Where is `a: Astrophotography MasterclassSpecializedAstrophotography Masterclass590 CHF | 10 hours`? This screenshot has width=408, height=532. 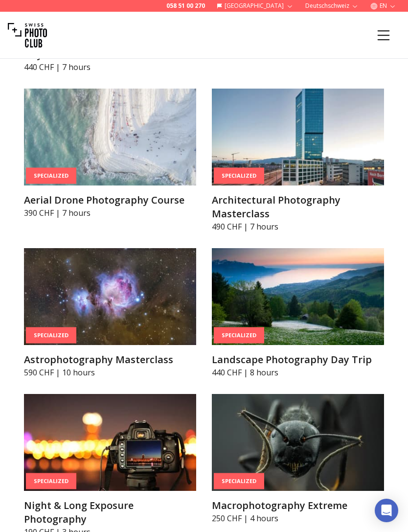
a: Astrophotography MasterclassSpecializedAstrophotography Masterclass590 CHF | 10 hours is located at coordinates (110, 313).